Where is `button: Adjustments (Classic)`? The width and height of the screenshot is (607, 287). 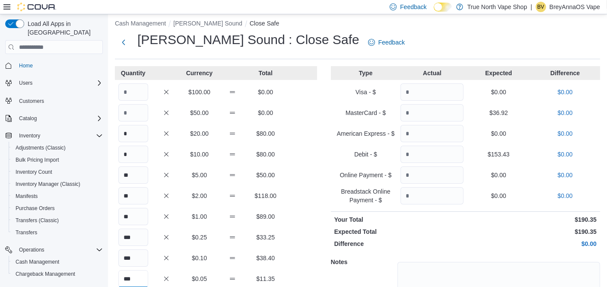 button: Adjustments (Classic) is located at coordinates (57, 148).